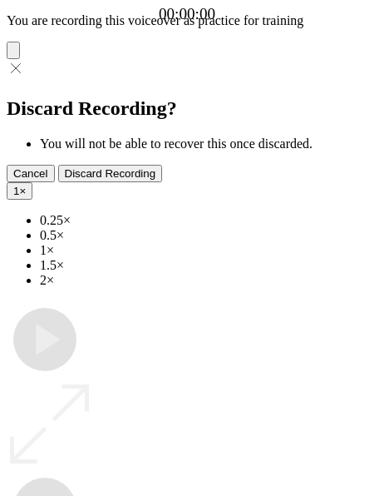 The width and height of the screenshot is (374, 496). What do you see at coordinates (111, 173) in the screenshot?
I see `button: Discard Recording` at bounding box center [111, 173].